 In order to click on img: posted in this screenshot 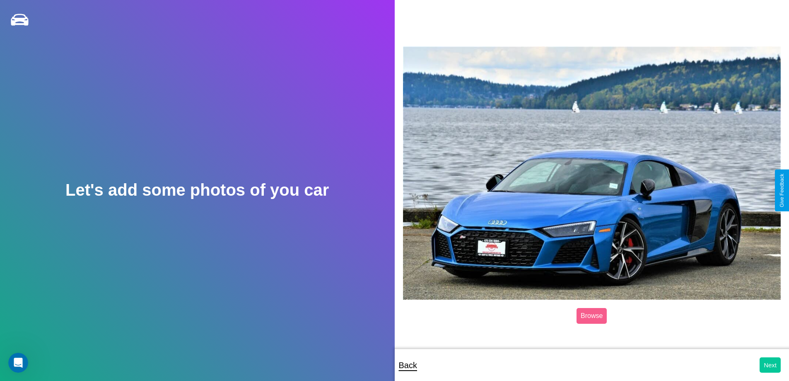, I will do `click(592, 173)`.